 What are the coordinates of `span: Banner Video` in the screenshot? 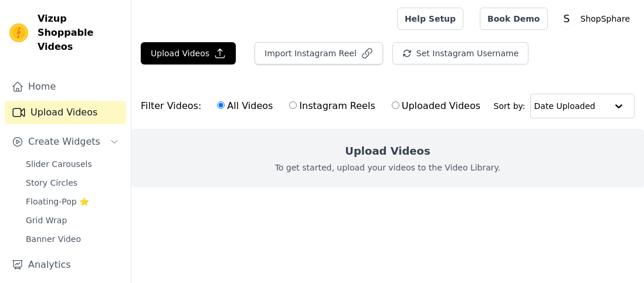 It's located at (53, 239).